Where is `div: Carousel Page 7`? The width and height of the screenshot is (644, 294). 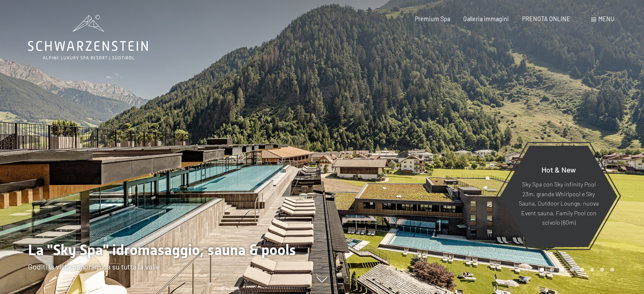 div: Carousel Page 7 is located at coordinates (602, 270).